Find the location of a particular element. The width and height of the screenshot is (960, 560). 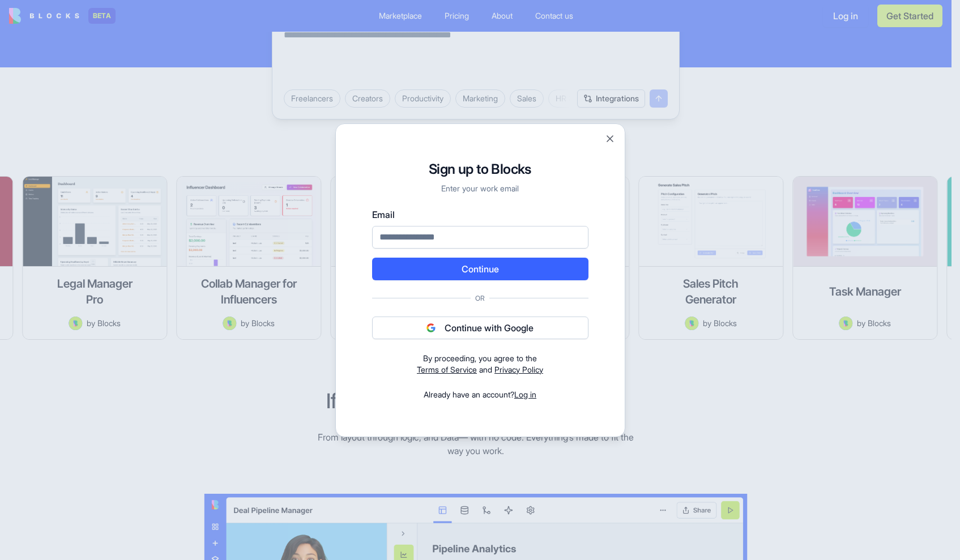

div: and is located at coordinates (480, 365).